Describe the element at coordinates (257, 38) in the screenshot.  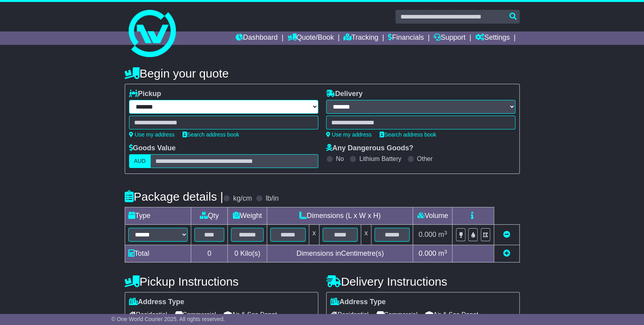
I see `a: Dashboard` at that location.